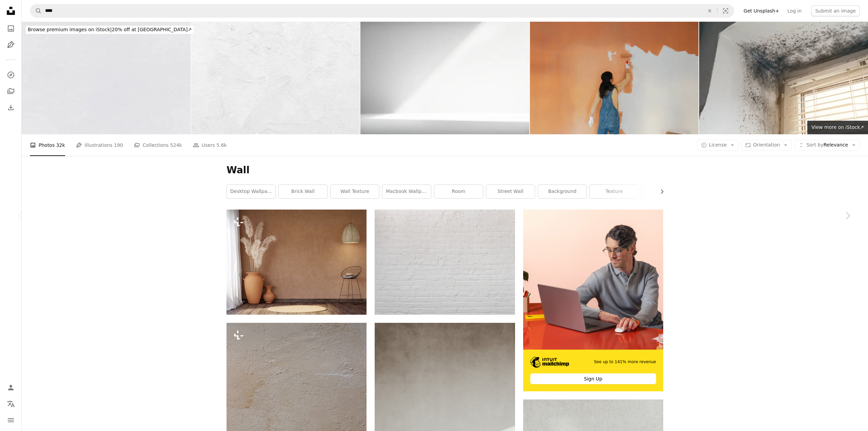  What do you see at coordinates (11, 420) in the screenshot?
I see `button: Menu` at bounding box center [11, 420].